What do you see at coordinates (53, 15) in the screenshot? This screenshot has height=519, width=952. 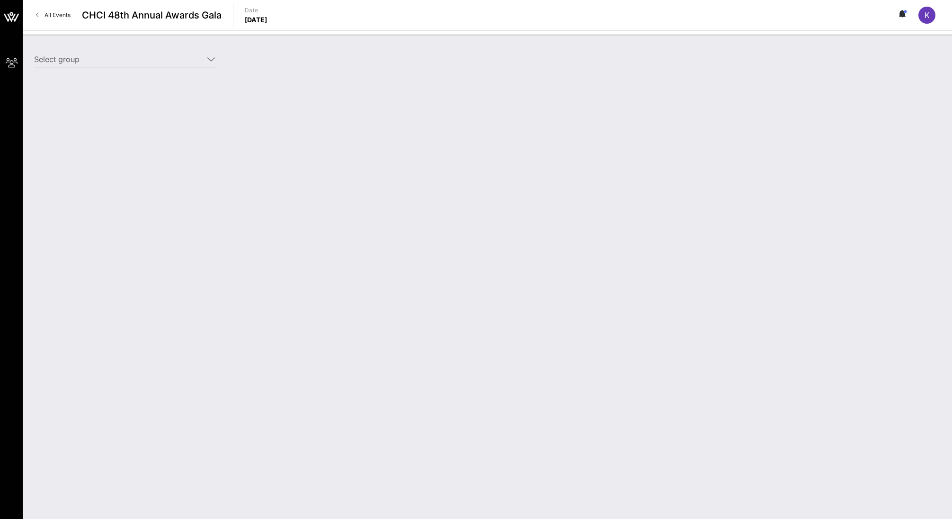 I see `a: All Events` at bounding box center [53, 15].